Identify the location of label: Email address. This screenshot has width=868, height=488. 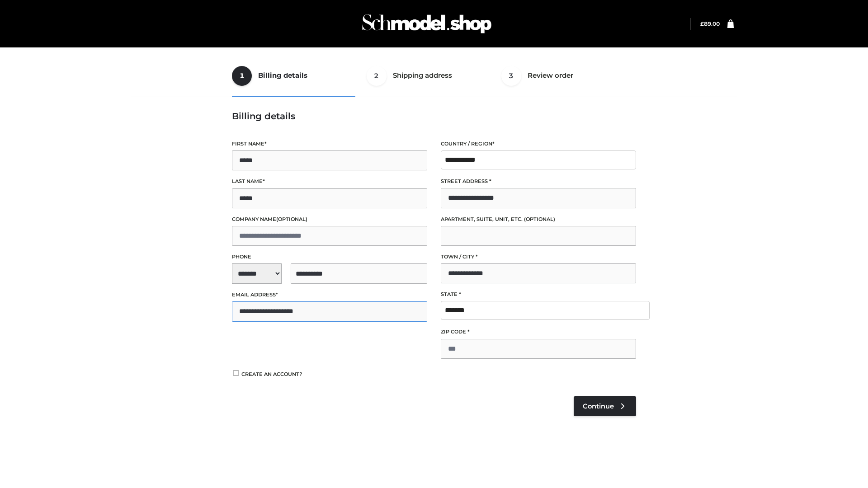
(330, 295).